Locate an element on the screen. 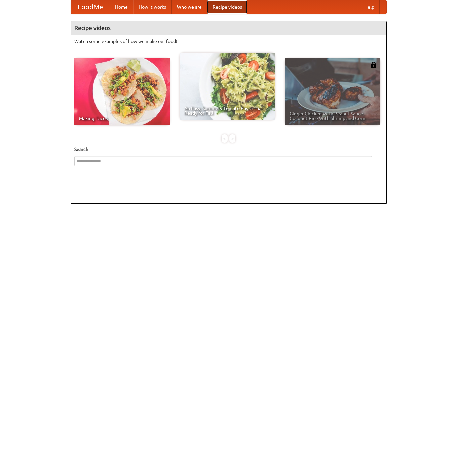  a: Making Tacos is located at coordinates (122, 92).